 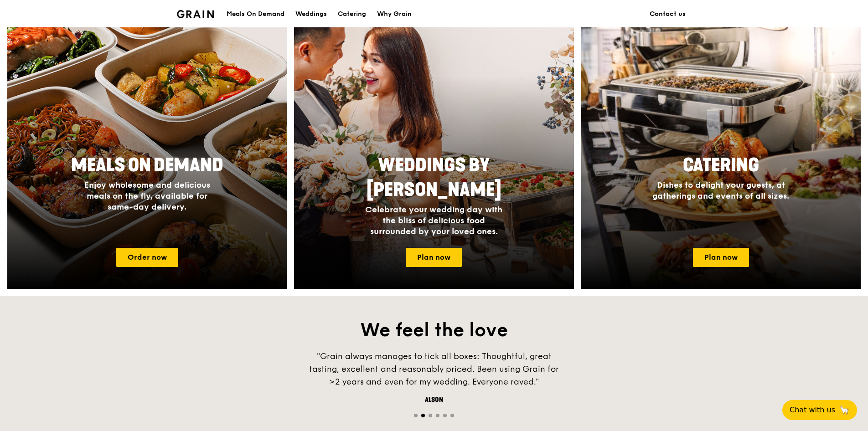 I want to click on a: Weddings, so click(x=311, y=14).